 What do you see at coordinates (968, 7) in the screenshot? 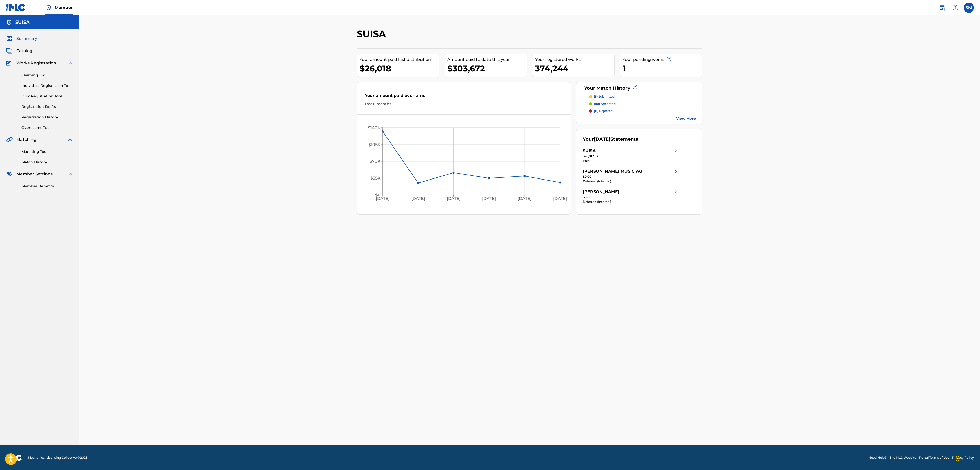
I see `div: User Menu` at bounding box center [968, 7].